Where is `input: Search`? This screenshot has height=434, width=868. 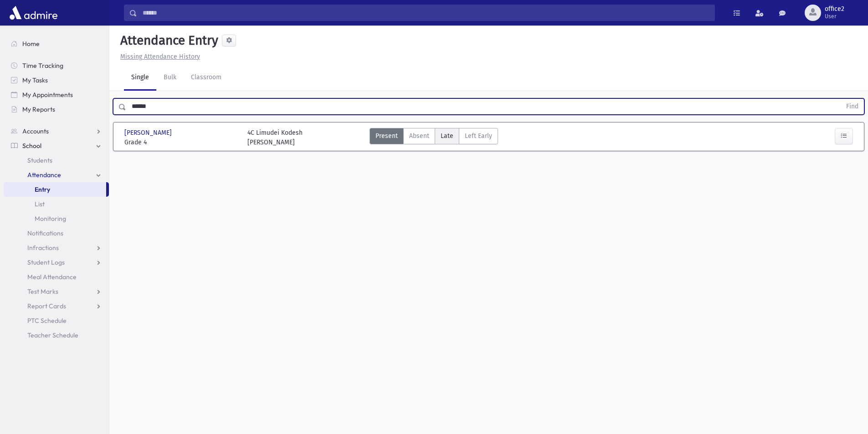
input: Search is located at coordinates (426, 13).